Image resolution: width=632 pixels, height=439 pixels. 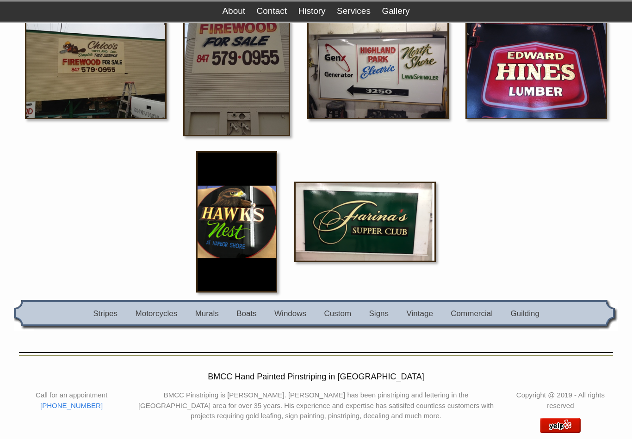 What do you see at coordinates (71, 395) in the screenshot?
I see `li: Call for an appointment` at bounding box center [71, 395].